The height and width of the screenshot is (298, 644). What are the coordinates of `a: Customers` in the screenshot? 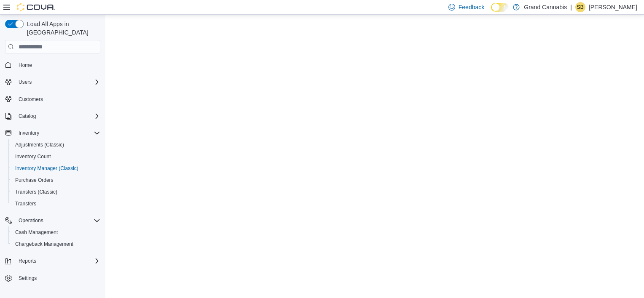 It's located at (31, 99).